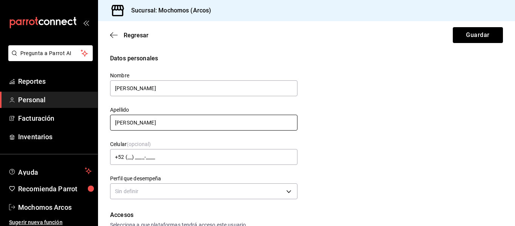  I want to click on button: Pregunta a Parrot AI, so click(51, 53).